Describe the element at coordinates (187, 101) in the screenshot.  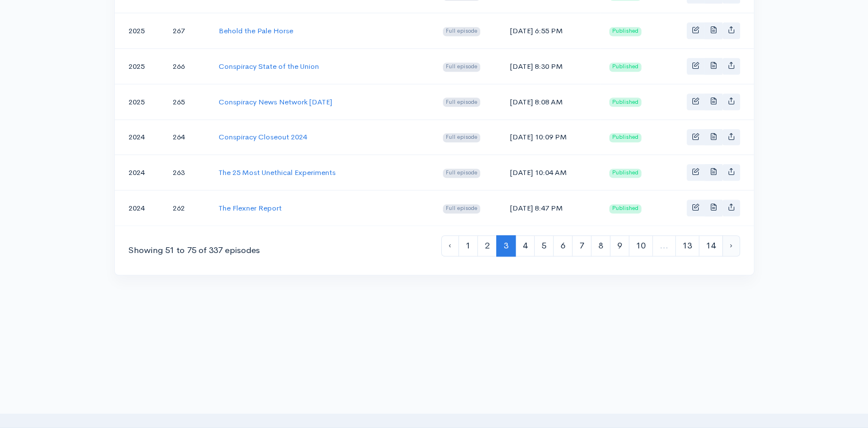
I see `td: 265` at that location.